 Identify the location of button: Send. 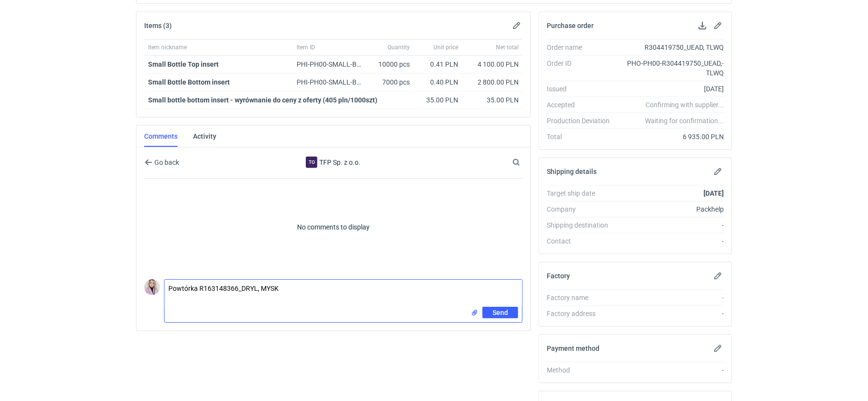
(501, 313).